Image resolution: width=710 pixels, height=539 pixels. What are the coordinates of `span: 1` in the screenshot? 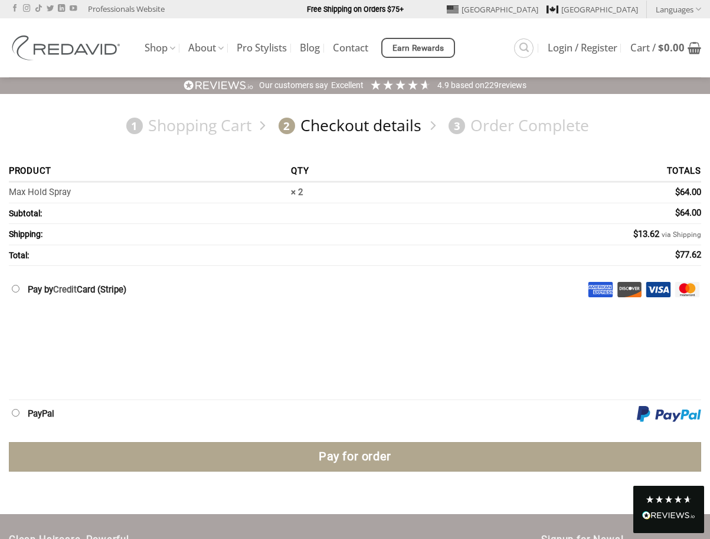 It's located at (135, 126).